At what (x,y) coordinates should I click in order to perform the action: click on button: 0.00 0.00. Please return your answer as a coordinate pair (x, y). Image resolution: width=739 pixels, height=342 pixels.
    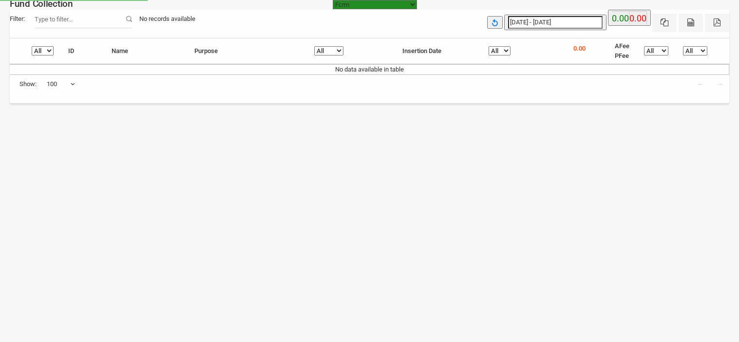
    Looking at the image, I should click on (629, 18).